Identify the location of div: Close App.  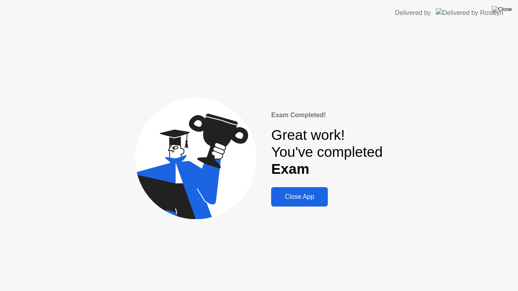
(300, 197).